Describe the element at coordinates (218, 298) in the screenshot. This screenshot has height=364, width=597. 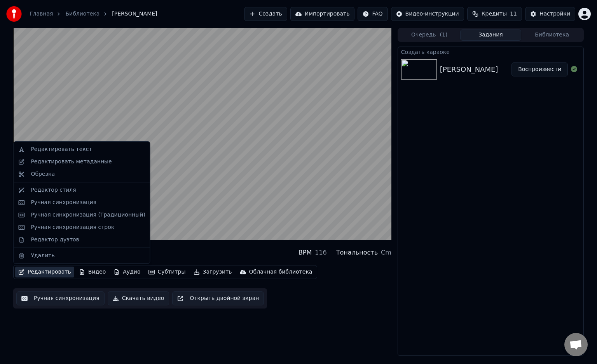
I see `button: Открыть двойной экран` at that location.